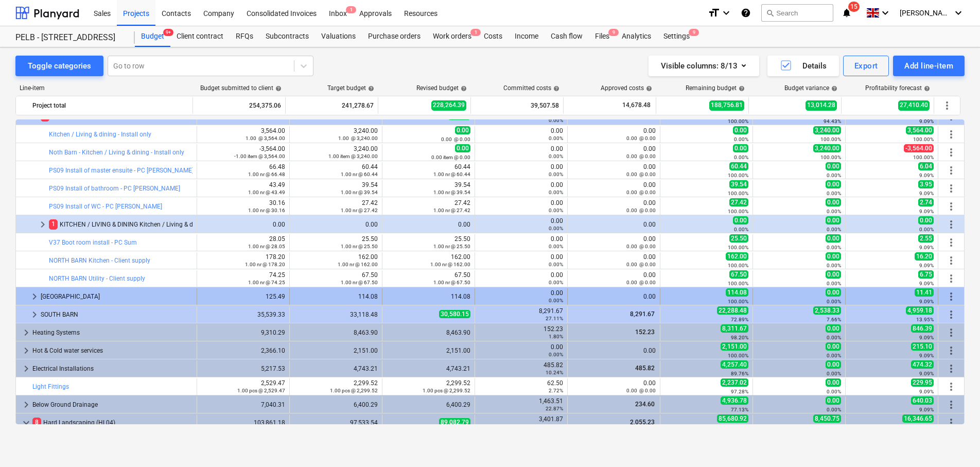 The width and height of the screenshot is (980, 467). Describe the element at coordinates (243, 152) in the screenshot. I see `div: -3,564.00` at that location.